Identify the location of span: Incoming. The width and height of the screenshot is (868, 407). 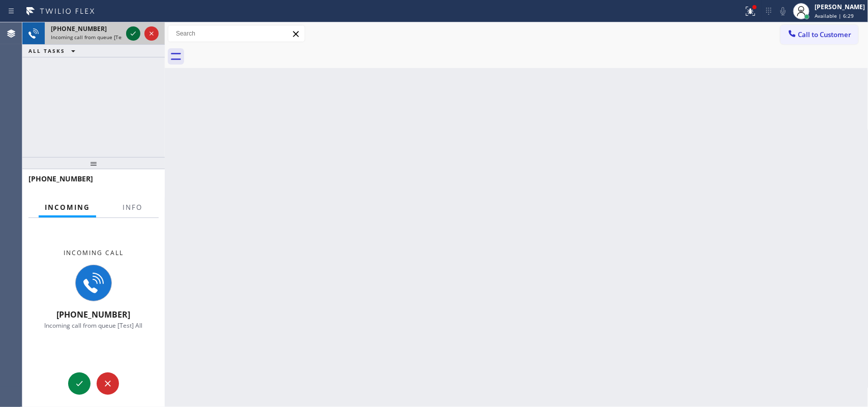
(67, 207).